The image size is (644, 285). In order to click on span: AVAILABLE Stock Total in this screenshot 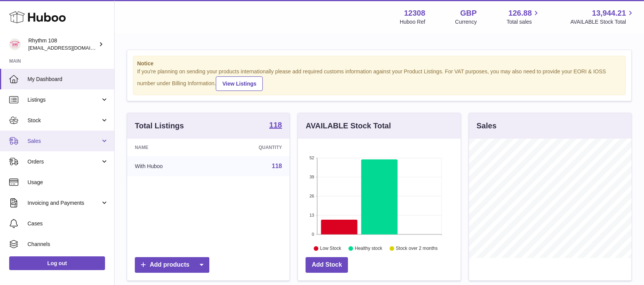, I will do `click(602, 22)`.